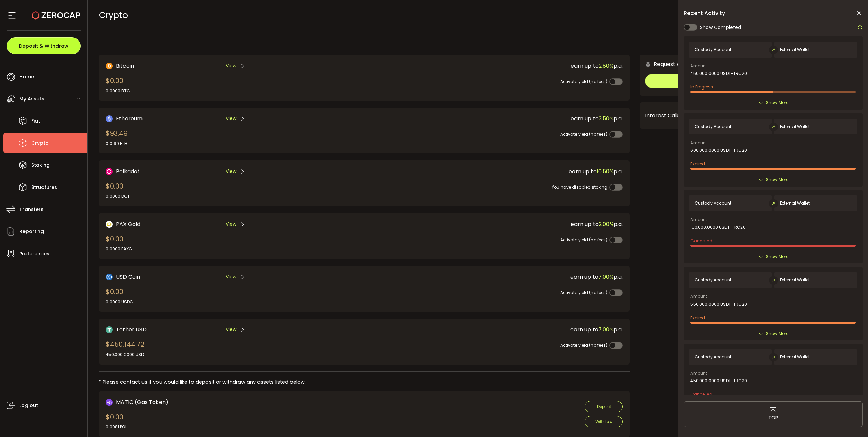  What do you see at coordinates (41, 165) in the screenshot?
I see `span: Staking` at bounding box center [41, 165].